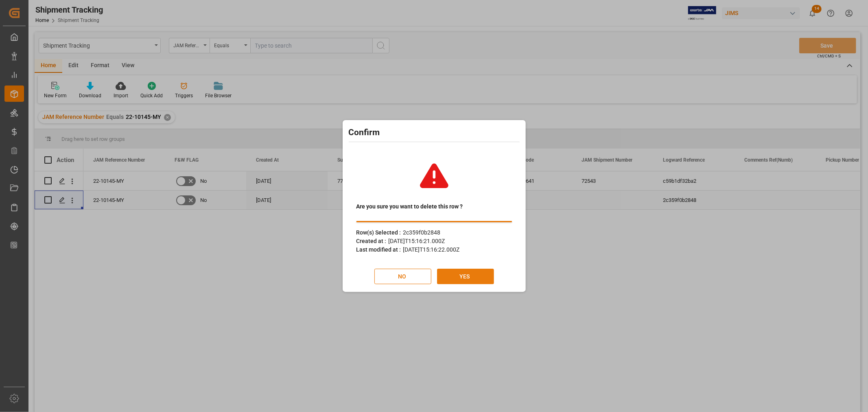 The height and width of the screenshot is (412, 868). Describe the element at coordinates (434, 133) in the screenshot. I see `h2: Confirm` at that location.